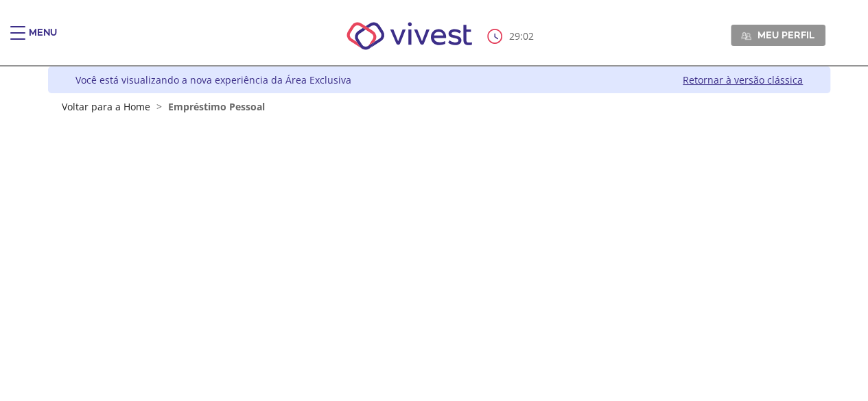  I want to click on span: 29, so click(514, 35).